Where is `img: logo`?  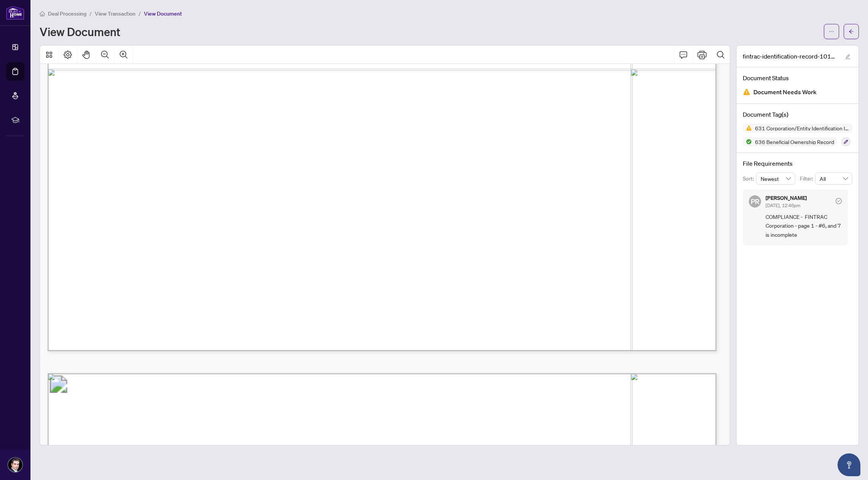
img: logo is located at coordinates (15, 12).